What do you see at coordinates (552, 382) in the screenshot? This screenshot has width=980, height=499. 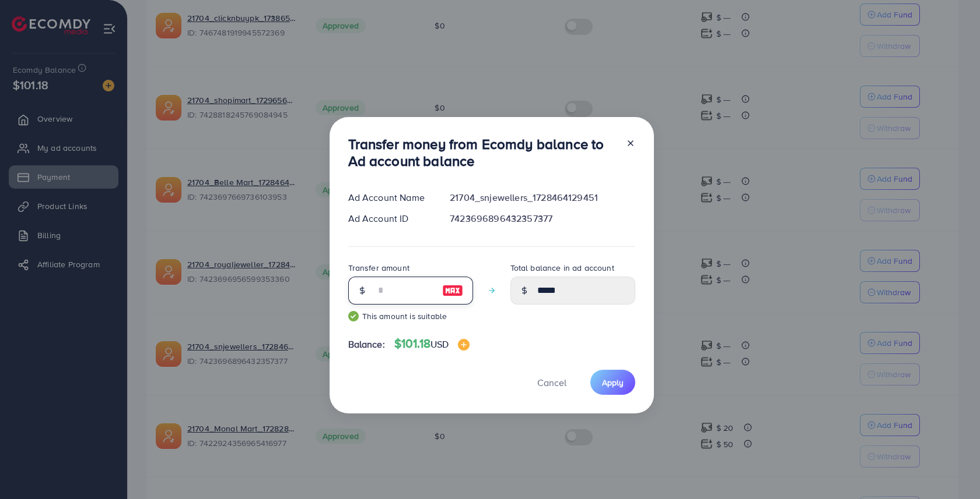 I see `button: Cancel` at bounding box center [552, 382].